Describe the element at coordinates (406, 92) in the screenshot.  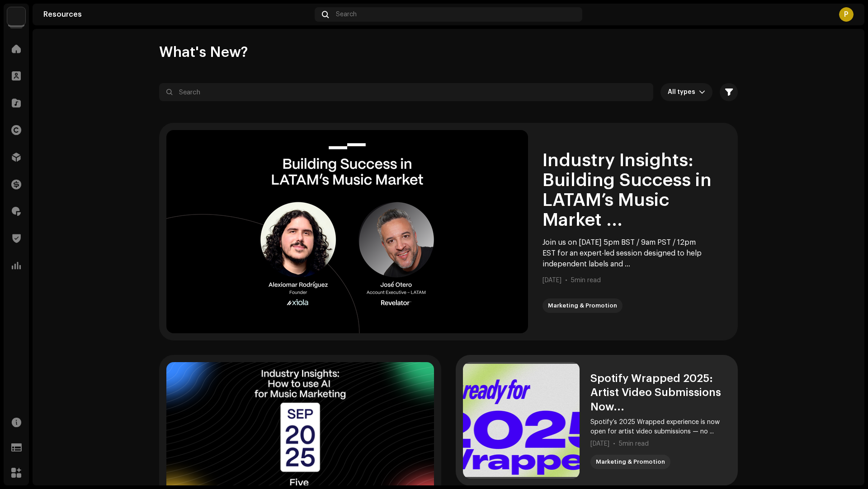
I see `input: Search` at that location.